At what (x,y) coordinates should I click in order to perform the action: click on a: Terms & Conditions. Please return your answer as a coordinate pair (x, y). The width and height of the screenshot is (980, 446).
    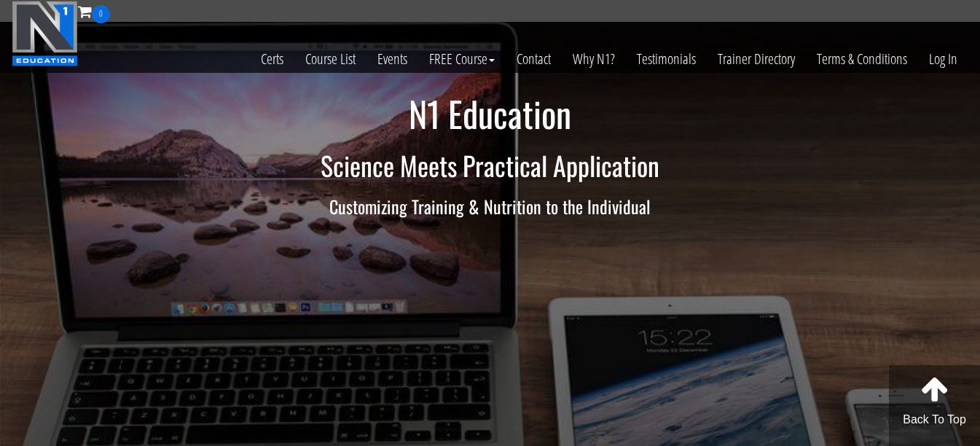
    Looking at the image, I should click on (862, 59).